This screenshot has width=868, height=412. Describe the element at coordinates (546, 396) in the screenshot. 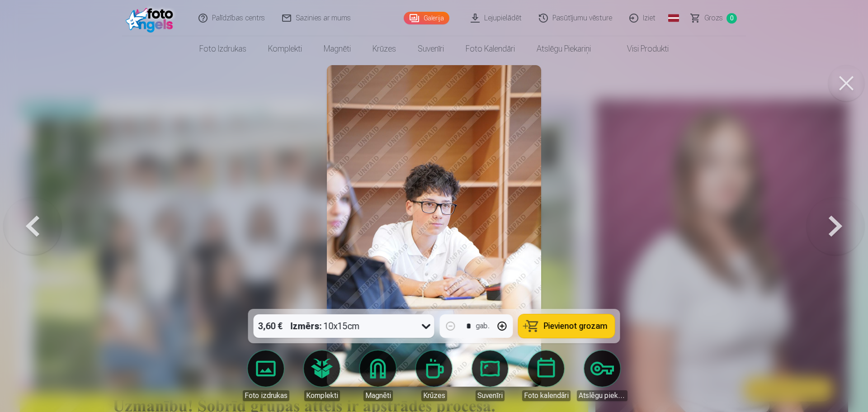

I see `div: Foto kalendāri` at that location.